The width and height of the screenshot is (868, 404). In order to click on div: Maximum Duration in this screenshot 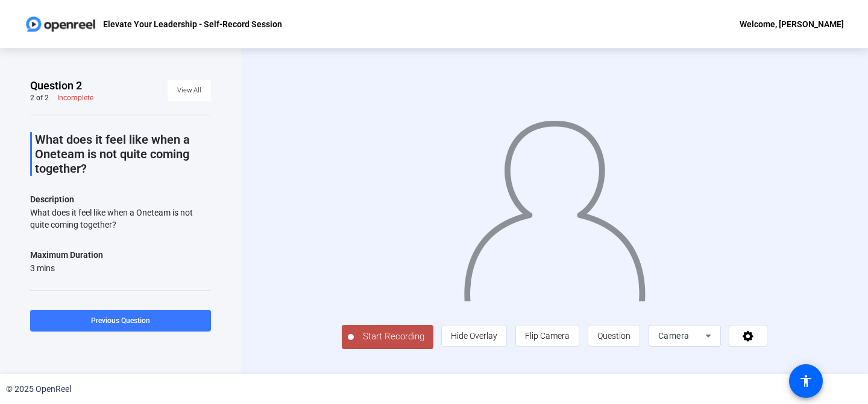, I will do `click(66, 255)`.